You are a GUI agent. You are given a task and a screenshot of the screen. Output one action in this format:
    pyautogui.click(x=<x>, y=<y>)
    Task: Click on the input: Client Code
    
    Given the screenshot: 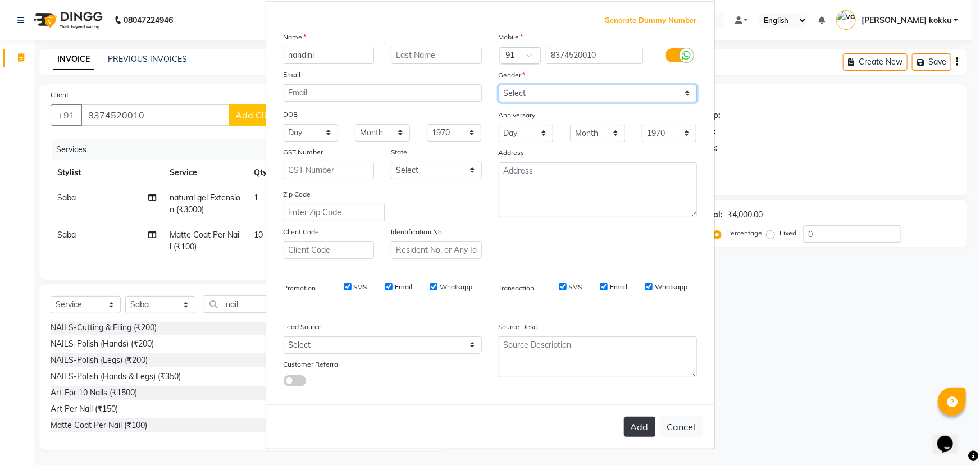 What is the action you would take?
    pyautogui.click(x=329, y=250)
    